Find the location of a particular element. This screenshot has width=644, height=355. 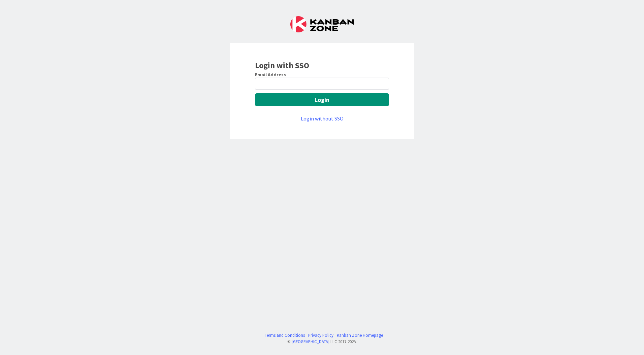

img: Kanban Zone is located at coordinates (322, 24).